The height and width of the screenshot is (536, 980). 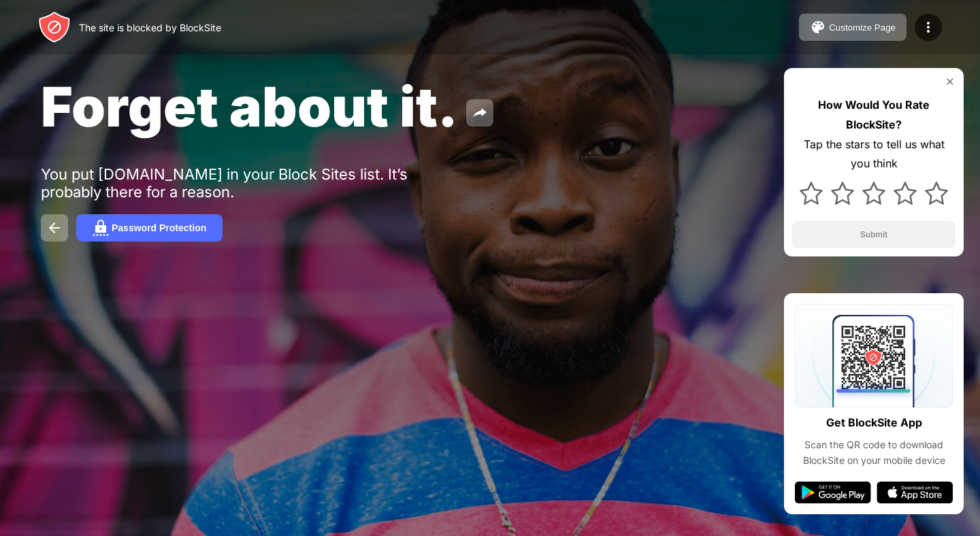 I want to click on img: google-play.svg, so click(x=833, y=493).